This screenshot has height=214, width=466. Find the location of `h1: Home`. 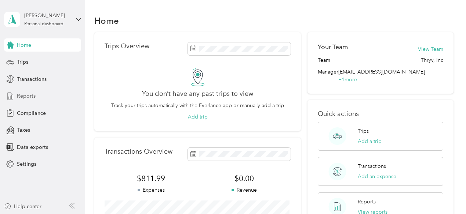

h1: Home is located at coordinates (106, 21).